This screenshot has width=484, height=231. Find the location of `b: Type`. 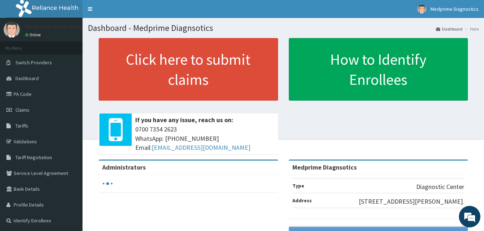

b: Type is located at coordinates (298, 185).